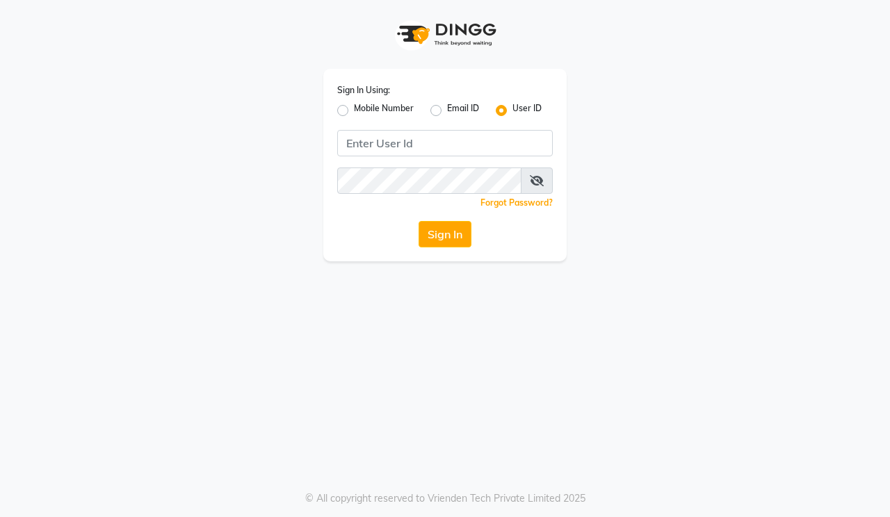  Describe the element at coordinates (445, 234) in the screenshot. I see `button: Sign In` at that location.